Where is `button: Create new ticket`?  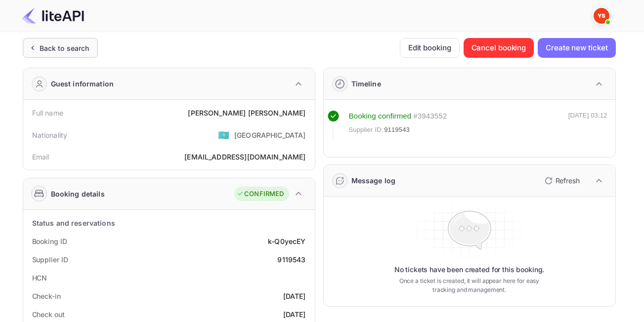
button: Create new ticket is located at coordinates (576, 48).